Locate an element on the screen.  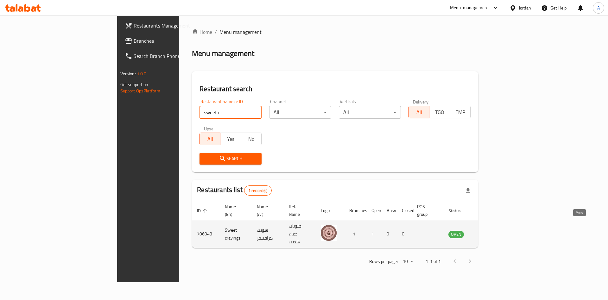
div: Jordan is located at coordinates (525, 8).